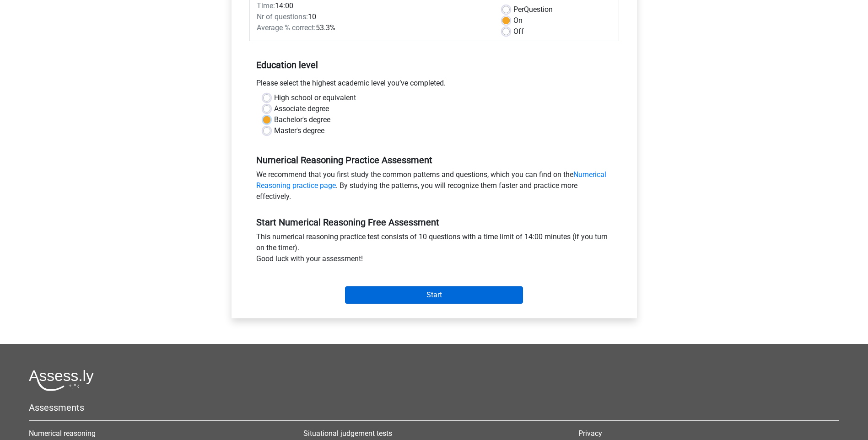  What do you see at coordinates (302, 120) in the screenshot?
I see `label: Bachelor's degree` at bounding box center [302, 120].